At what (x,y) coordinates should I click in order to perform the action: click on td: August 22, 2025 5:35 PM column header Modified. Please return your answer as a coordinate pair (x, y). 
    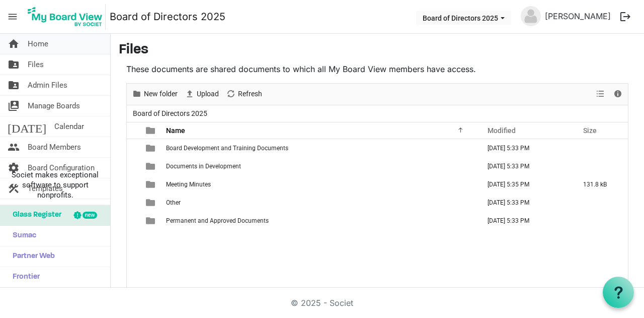
    Looking at the image, I should click on (525, 184).